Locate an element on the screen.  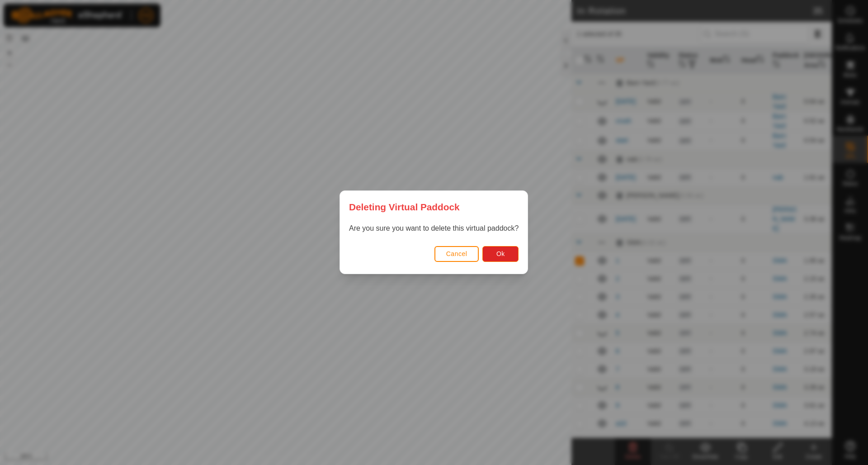
span: Cancel is located at coordinates (456, 255).